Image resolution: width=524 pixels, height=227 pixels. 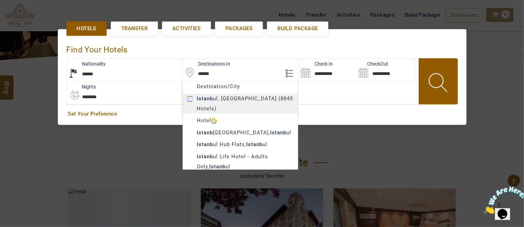 What do you see at coordinates (4, 6) in the screenshot?
I see `span: 1` at bounding box center [4, 6].